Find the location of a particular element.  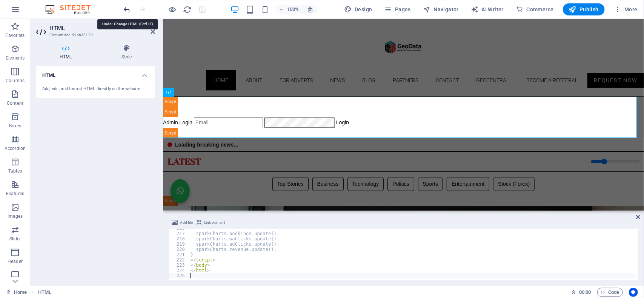

p: Favorites is located at coordinates (15, 35).